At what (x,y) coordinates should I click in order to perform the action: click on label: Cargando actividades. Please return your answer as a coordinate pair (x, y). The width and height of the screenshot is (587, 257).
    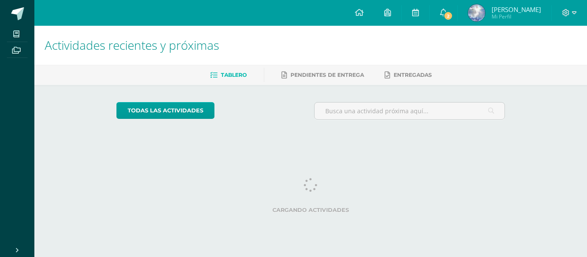
    Looking at the image, I should click on (310, 210).